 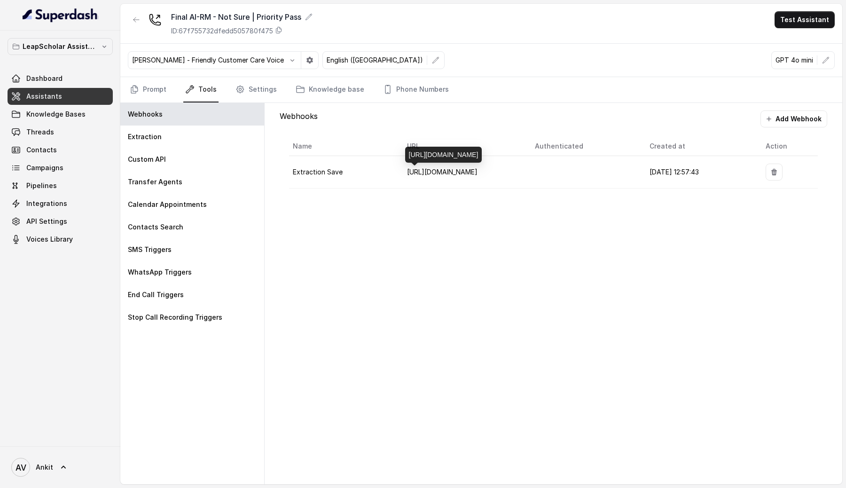 What do you see at coordinates (60, 239) in the screenshot?
I see `a: Voices Library` at bounding box center [60, 239].